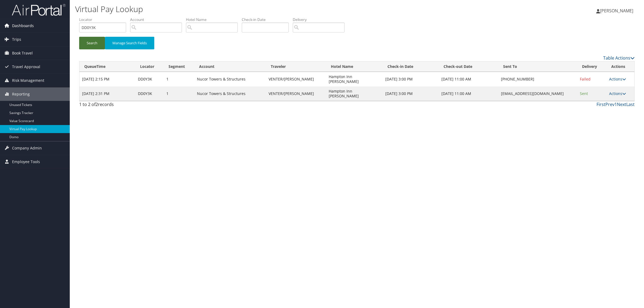  I want to click on a: 1, so click(616, 105).